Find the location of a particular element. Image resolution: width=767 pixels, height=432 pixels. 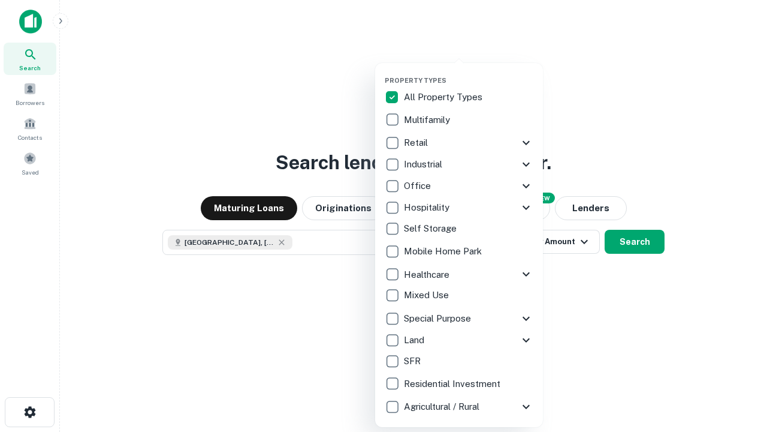

div: Retail is located at coordinates (459, 143).